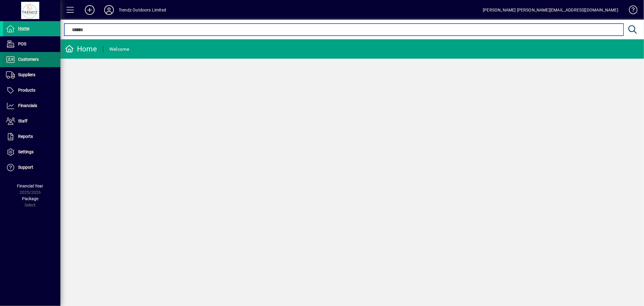 The width and height of the screenshot is (644, 306). What do you see at coordinates (26, 152) in the screenshot?
I see `span: Settings` at bounding box center [26, 152].